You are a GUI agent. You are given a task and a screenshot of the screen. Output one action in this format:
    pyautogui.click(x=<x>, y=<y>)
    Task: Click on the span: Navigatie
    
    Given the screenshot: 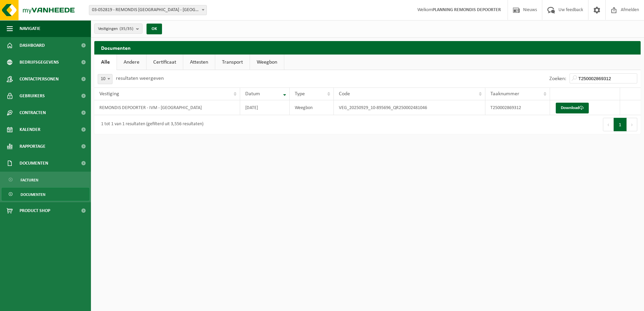 What is the action you would take?
    pyautogui.click(x=30, y=28)
    